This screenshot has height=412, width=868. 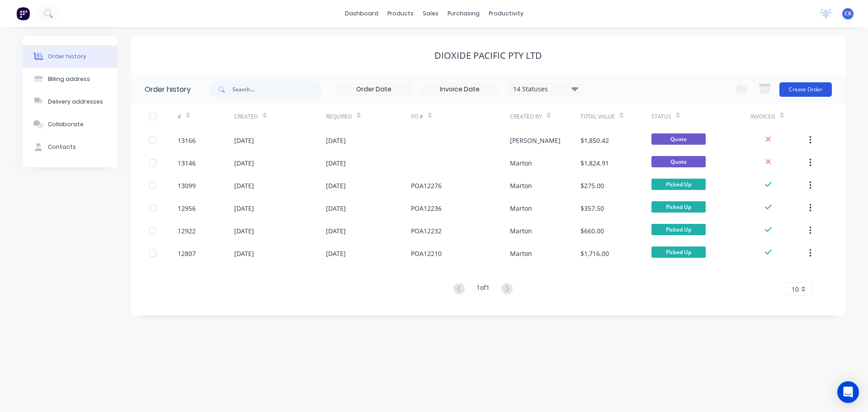 What do you see at coordinates (806, 90) in the screenshot?
I see `button: Create Order` at bounding box center [806, 90].